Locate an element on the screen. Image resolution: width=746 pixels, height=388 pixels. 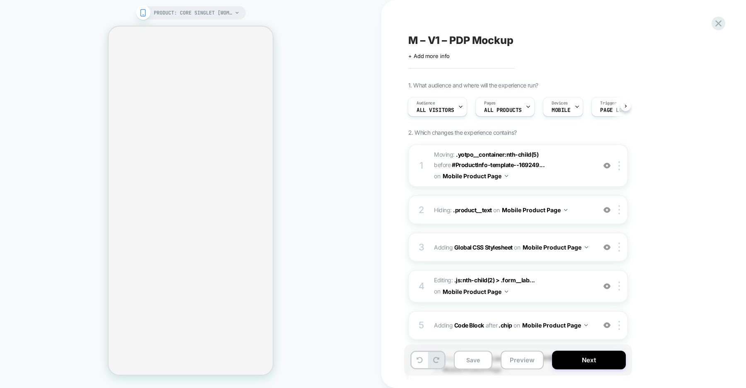
button: Save is located at coordinates (473, 360).